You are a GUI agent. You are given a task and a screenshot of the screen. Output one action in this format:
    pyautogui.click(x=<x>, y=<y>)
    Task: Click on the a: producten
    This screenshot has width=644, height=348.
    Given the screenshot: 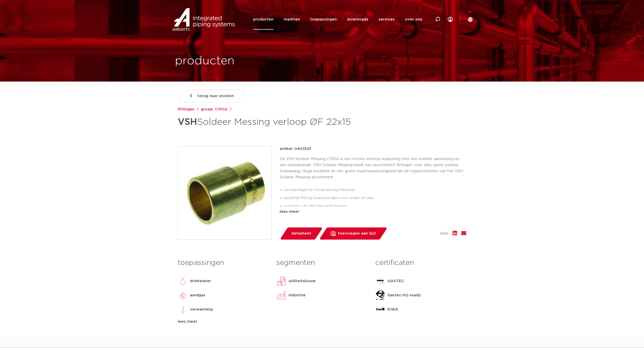 What is the action you would take?
    pyautogui.click(x=263, y=19)
    